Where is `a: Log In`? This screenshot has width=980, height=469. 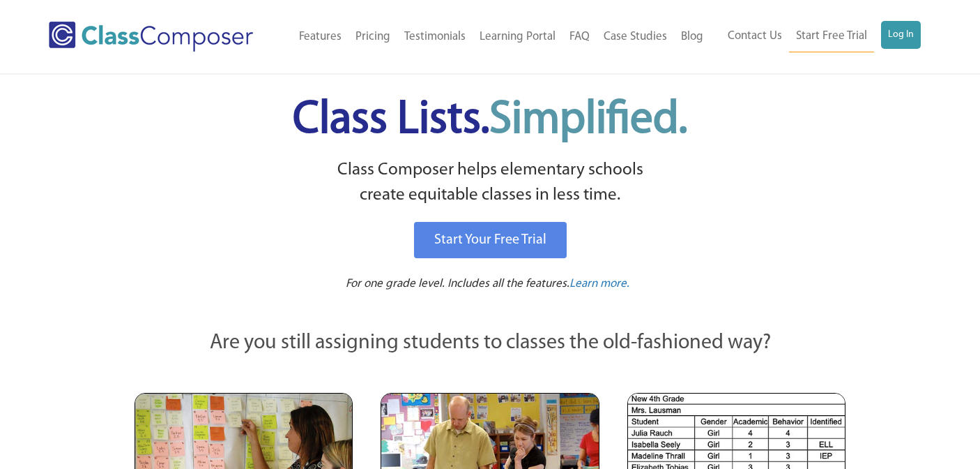 a: Log In is located at coordinates (901, 35).